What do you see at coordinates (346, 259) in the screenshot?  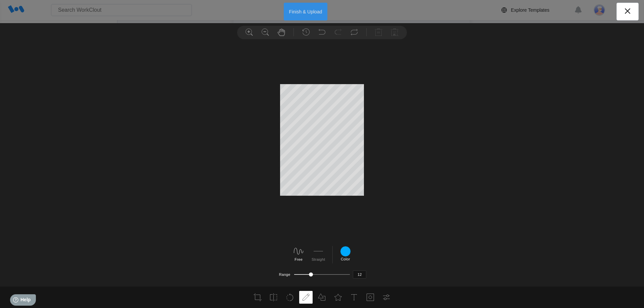 I see `label: Color` at bounding box center [346, 259].